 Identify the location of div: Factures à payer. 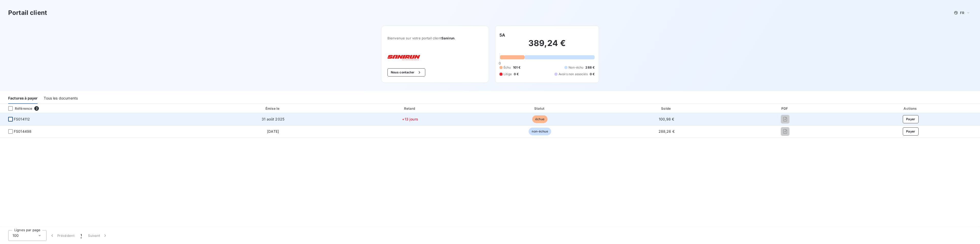
(23, 98).